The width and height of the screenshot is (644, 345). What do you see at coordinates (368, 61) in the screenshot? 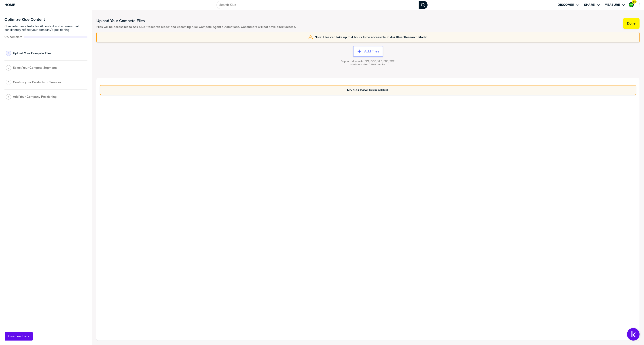
I see `span: Supported formats: PPT, DOC, XLS, PDF, TXT.` at bounding box center [368, 61].